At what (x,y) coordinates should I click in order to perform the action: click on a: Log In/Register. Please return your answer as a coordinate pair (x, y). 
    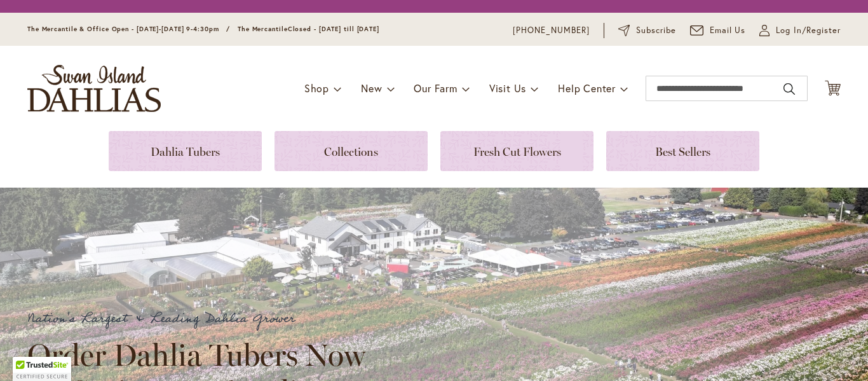
    Looking at the image, I should click on (800, 31).